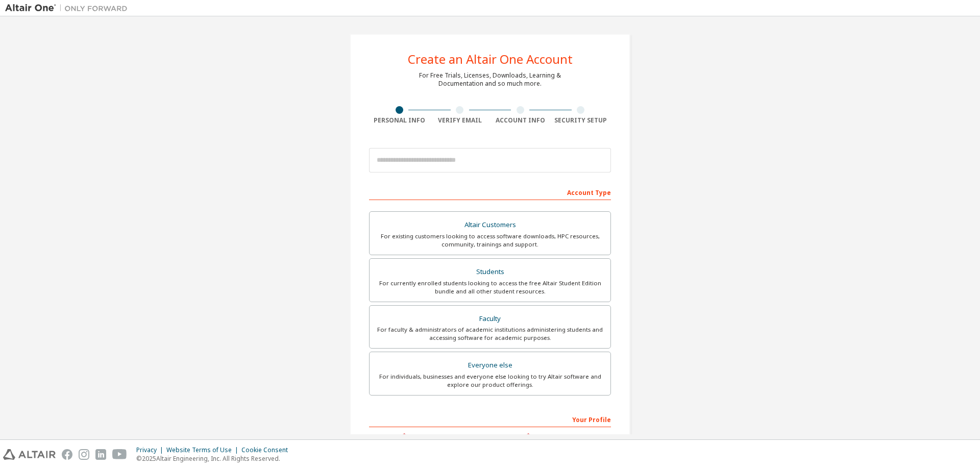 The image size is (980, 469). Describe the element at coordinates (119, 454) in the screenshot. I see `img: youtube.svg` at that location.